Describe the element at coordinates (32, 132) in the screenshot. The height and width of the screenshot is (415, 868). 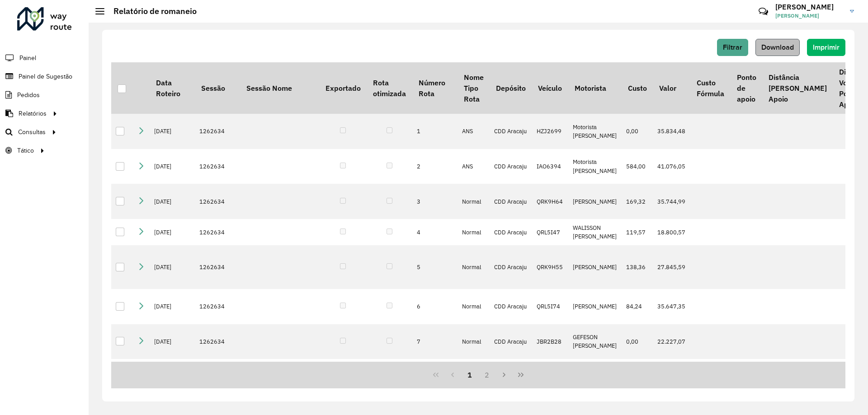
I see `span: Consultas` at that location.